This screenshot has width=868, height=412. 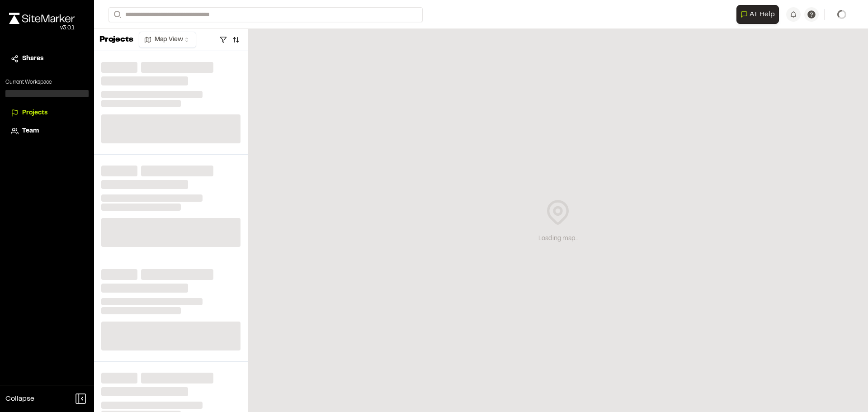 What do you see at coordinates (117, 14) in the screenshot?
I see `button: Search` at bounding box center [117, 14].